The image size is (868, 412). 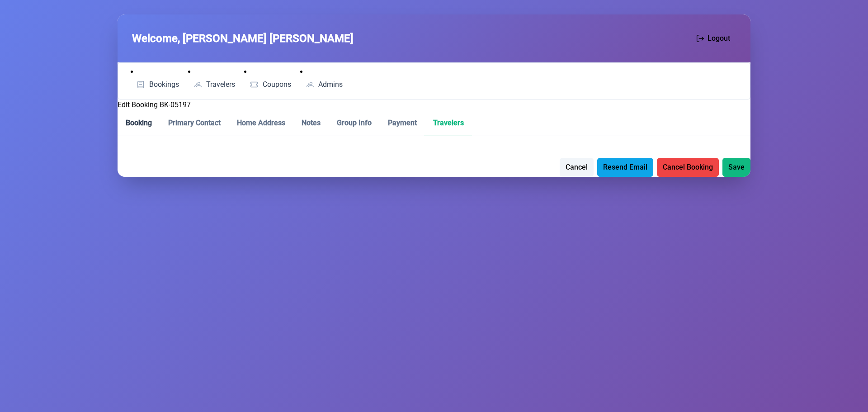 What do you see at coordinates (403, 123) in the screenshot?
I see `p-tab: Payment` at bounding box center [403, 123].